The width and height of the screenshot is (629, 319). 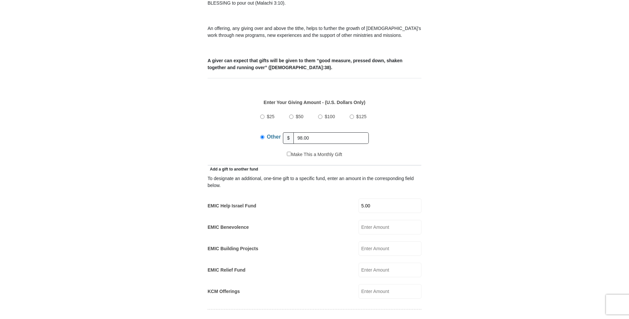 What do you see at coordinates (314, 182) in the screenshot?
I see `div: To designate an additional, one-time gift to a specific fund, enter an amount in the correspondin...` at bounding box center [314, 182].